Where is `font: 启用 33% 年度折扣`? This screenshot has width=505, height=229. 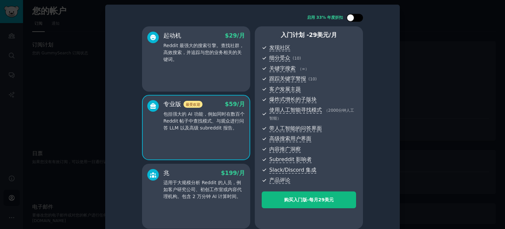
font: 启用 33% 年度折扣 is located at coordinates (325, 17).